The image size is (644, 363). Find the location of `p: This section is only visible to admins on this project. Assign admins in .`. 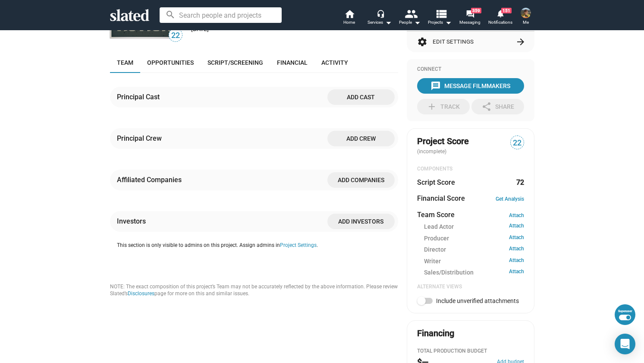

p: This section is only visible to admins on this project. Assign admins in . is located at coordinates (258, 246).